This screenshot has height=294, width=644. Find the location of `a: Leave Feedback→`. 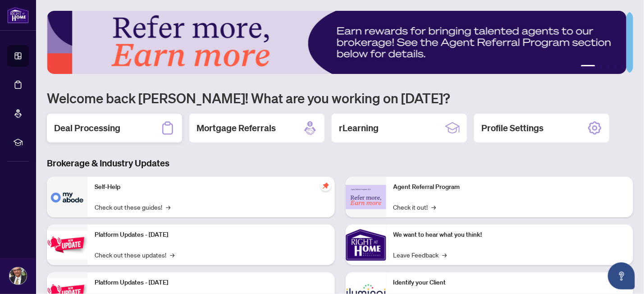

a: Leave Feedback→ is located at coordinates (420, 255).